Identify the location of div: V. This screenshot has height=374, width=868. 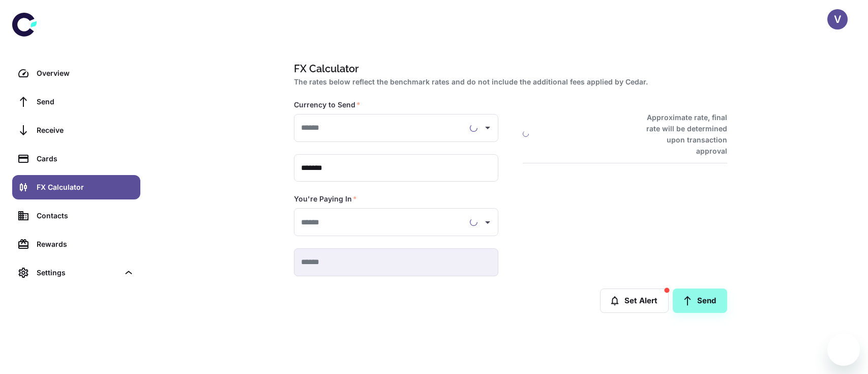
(837, 19).